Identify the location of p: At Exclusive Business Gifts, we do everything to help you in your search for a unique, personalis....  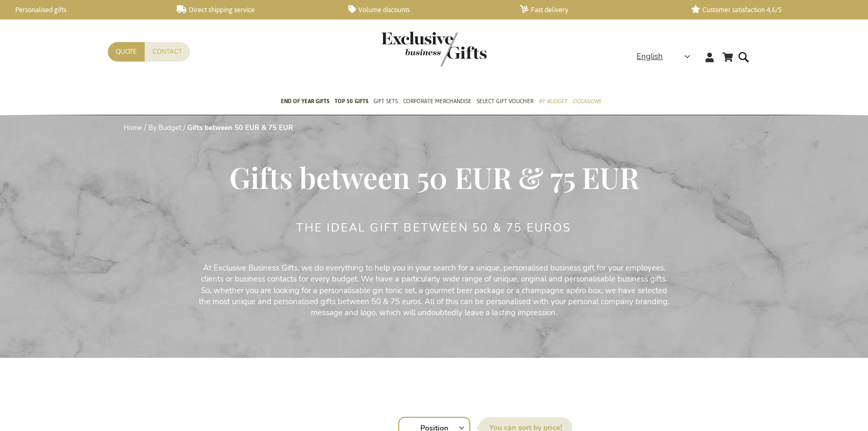
(434, 290).